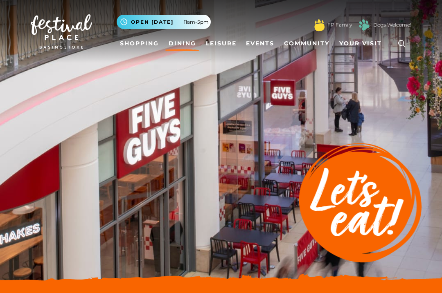 This screenshot has height=293, width=442. Describe the element at coordinates (362, 43) in the screenshot. I see `a: Your Visit` at that location.